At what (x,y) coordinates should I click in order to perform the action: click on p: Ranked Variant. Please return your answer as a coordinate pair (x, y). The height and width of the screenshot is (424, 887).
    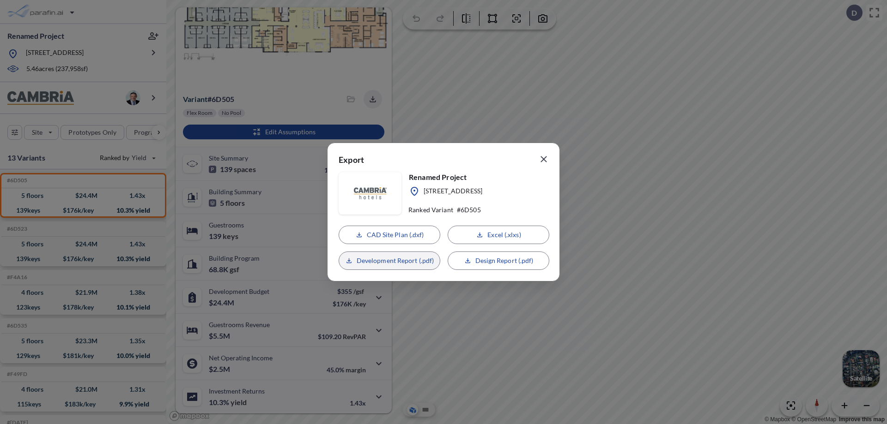
    Looking at the image, I should click on (430, 210).